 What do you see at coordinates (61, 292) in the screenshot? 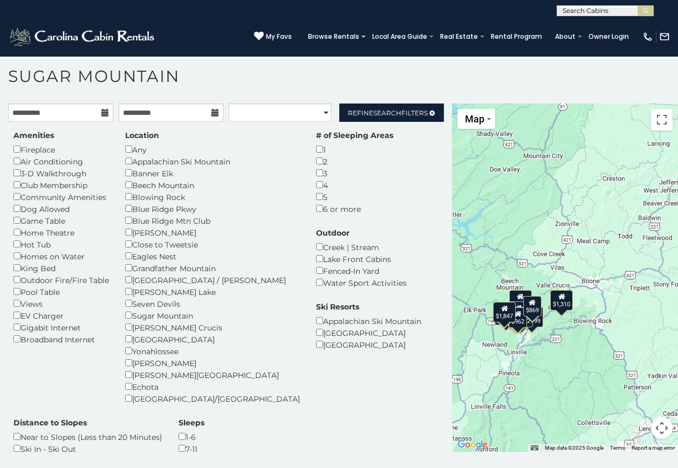
I see `div: Pool Table` at bounding box center [61, 292].